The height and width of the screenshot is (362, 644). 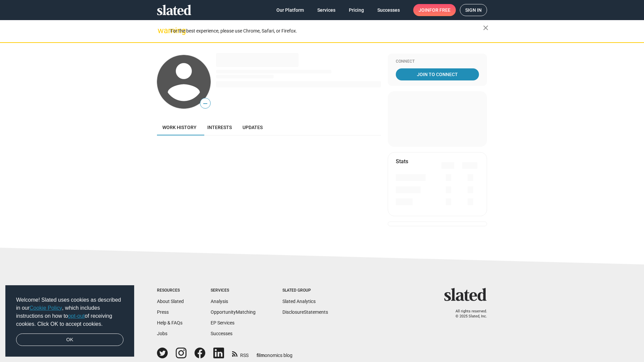 I want to click on span: Our Platform, so click(x=290, y=10).